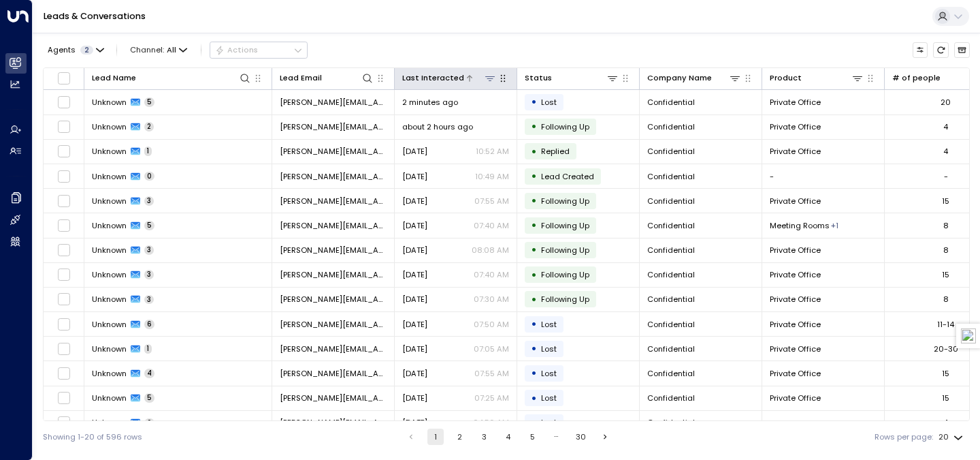 The width and height of the screenshot is (980, 460). I want to click on span: 2, so click(149, 127).